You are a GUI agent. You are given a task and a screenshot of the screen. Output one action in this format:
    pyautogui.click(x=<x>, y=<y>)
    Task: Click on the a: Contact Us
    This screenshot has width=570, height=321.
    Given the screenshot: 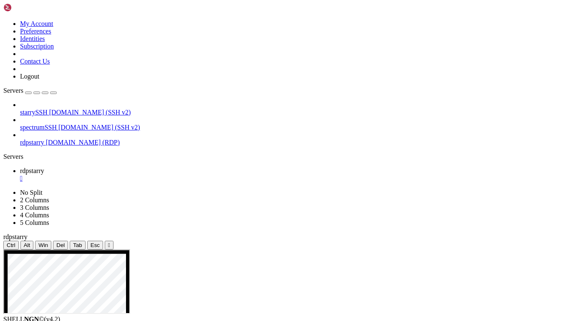 What is the action you would take?
    pyautogui.click(x=35, y=61)
    